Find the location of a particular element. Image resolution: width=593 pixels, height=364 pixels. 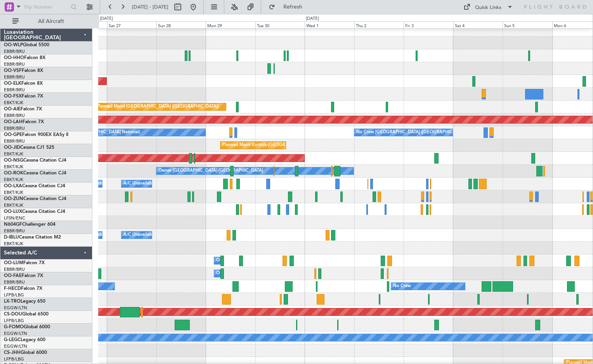

span: OO-LUM is located at coordinates (14, 263).